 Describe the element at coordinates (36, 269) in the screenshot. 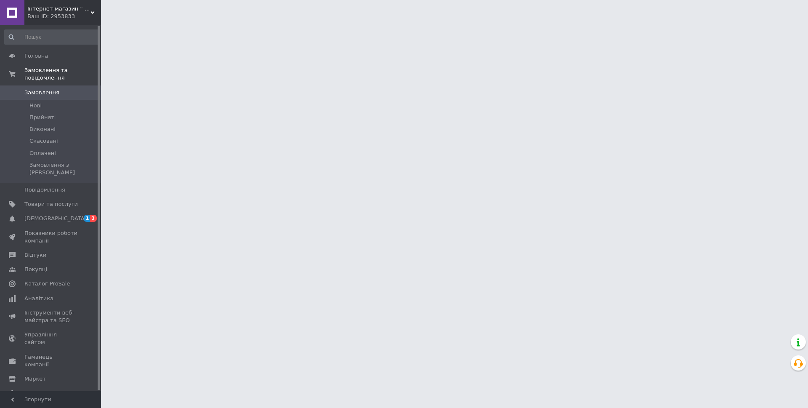

I see `span: Покупці` at that location.